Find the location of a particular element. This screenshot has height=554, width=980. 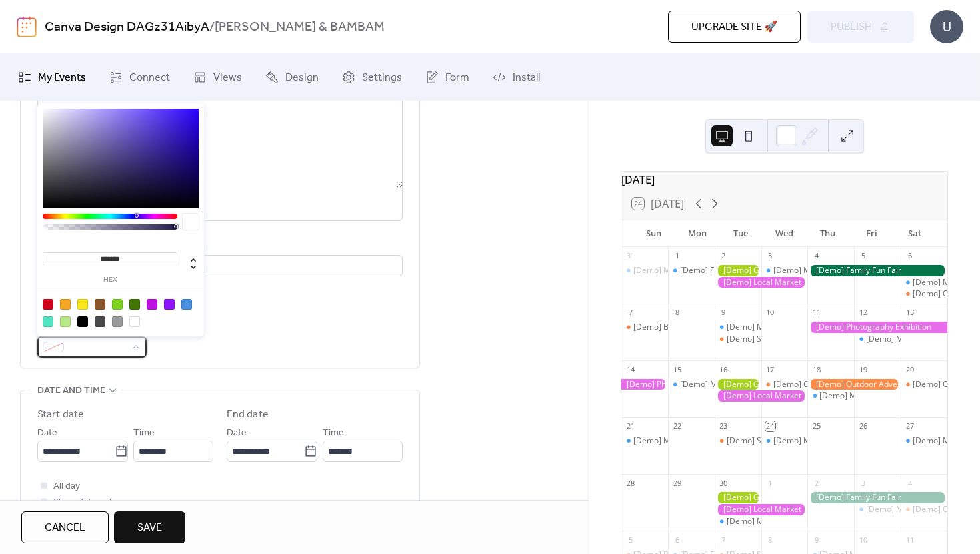

div: 7 is located at coordinates (630, 312).